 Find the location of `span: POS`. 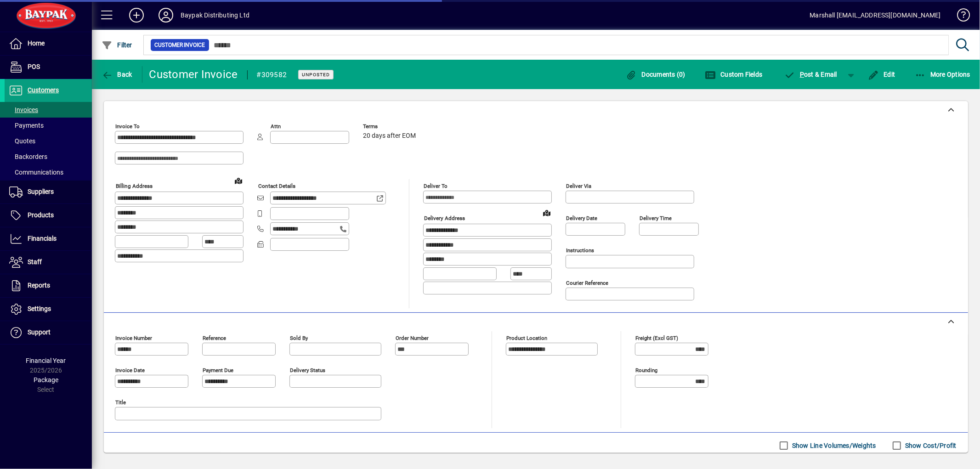

span: POS is located at coordinates (34, 67).